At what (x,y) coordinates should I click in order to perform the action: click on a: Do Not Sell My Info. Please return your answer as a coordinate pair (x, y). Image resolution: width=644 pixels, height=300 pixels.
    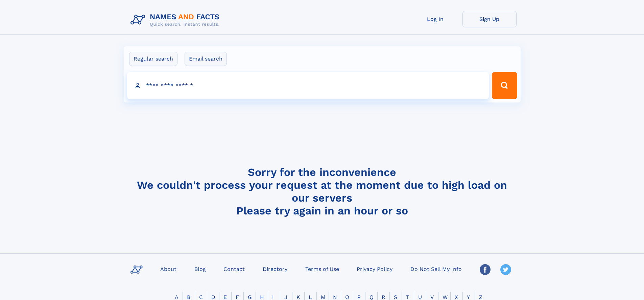
    Looking at the image, I should click on (436, 268).